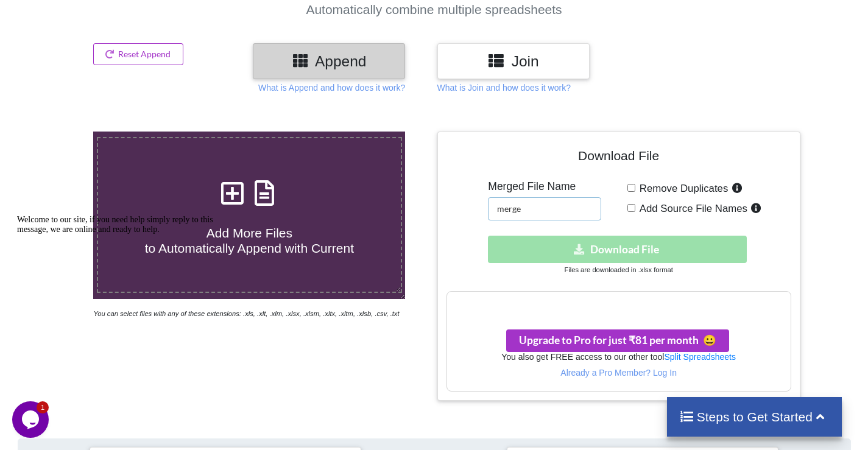 The image size is (868, 450). I want to click on h4: Steps to Get Started, so click(755, 416).